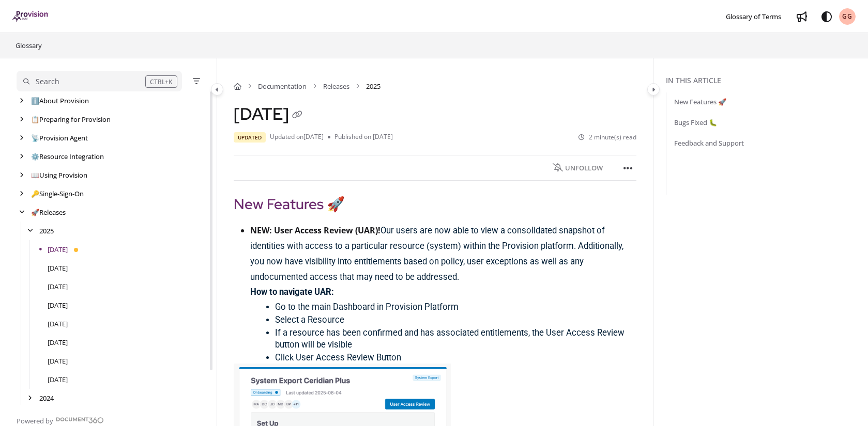  Describe the element at coordinates (848, 17) in the screenshot. I see `button: GG` at that location.